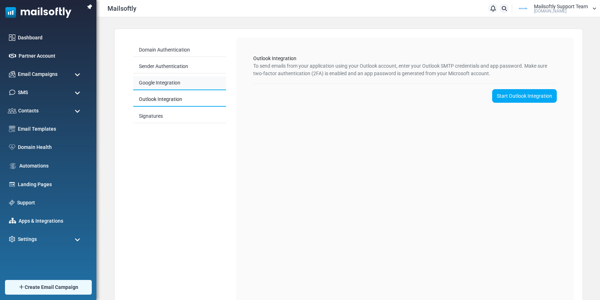  Describe the element at coordinates (180, 83) in the screenshot. I see `a: Google Integration` at that location.